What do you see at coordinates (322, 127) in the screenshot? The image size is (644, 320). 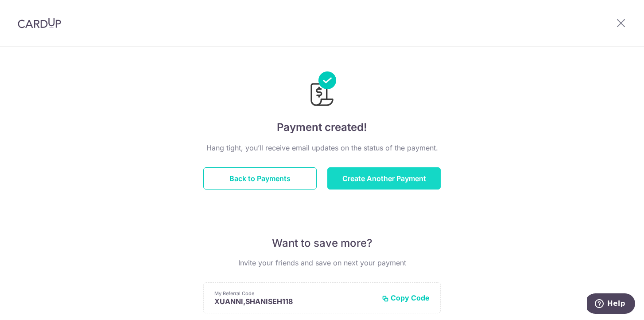 I see `h4: Payment created!` at bounding box center [322, 127].